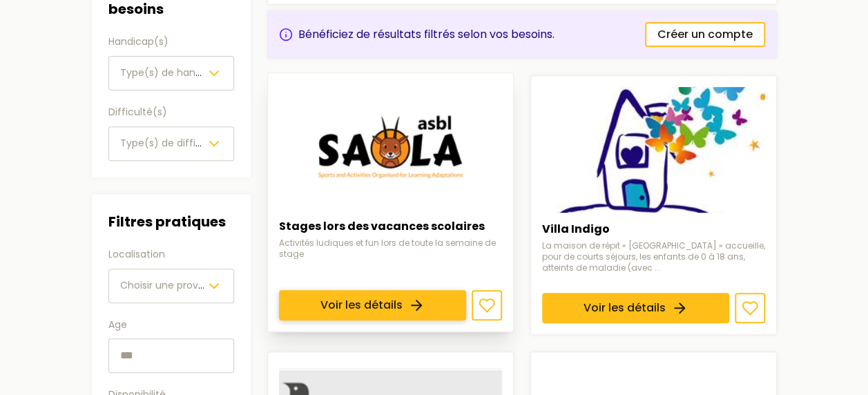 This screenshot has width=868, height=395. Describe the element at coordinates (171, 326) in the screenshot. I see `label: Age` at that location.